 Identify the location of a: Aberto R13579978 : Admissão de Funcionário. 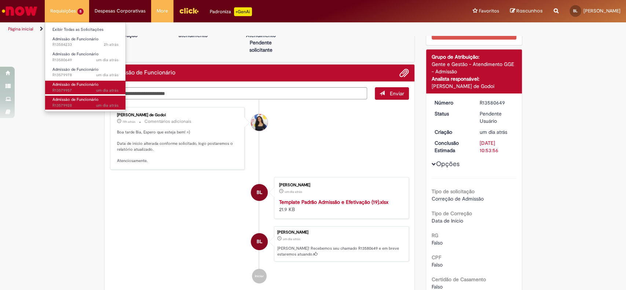
(86, 72).